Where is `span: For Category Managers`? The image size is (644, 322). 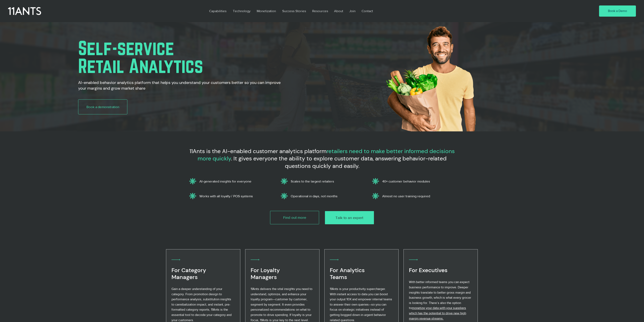
span: For Category Managers is located at coordinates (189, 273).